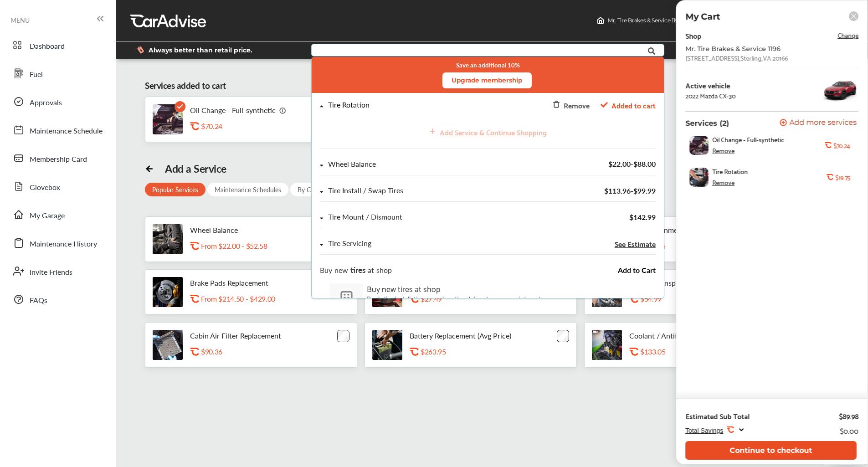 This screenshot has height=467, width=868. I want to click on span: Glovebox, so click(44, 188).